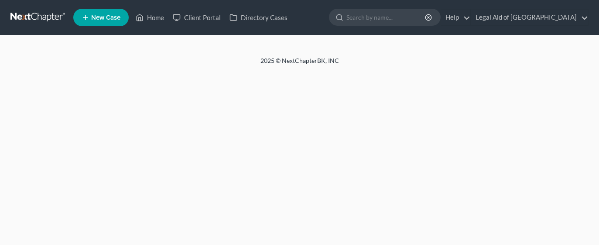  I want to click on a: Directory Cases, so click(258, 17).